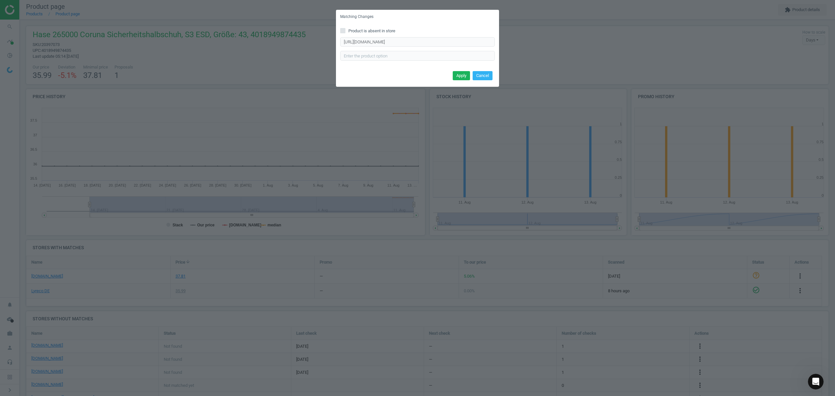 The width and height of the screenshot is (835, 396). I want to click on h5: Matching Changes, so click(357, 17).